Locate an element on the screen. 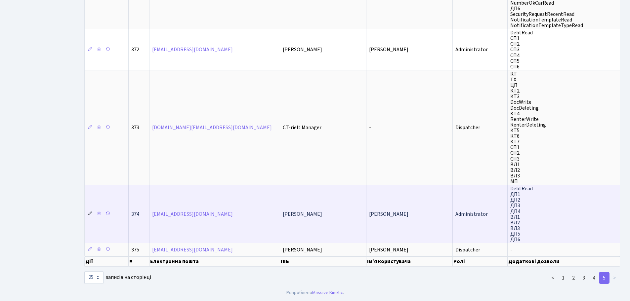 The width and height of the screenshot is (630, 301). a: 2 is located at coordinates (573, 278).